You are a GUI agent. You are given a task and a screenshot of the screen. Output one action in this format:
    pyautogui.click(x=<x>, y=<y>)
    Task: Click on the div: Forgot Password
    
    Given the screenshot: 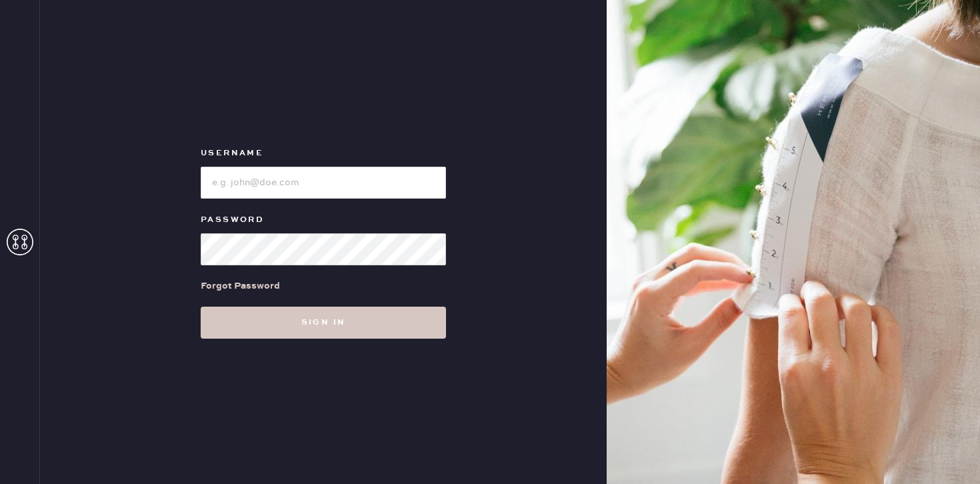 What is the action you would take?
    pyautogui.click(x=240, y=286)
    